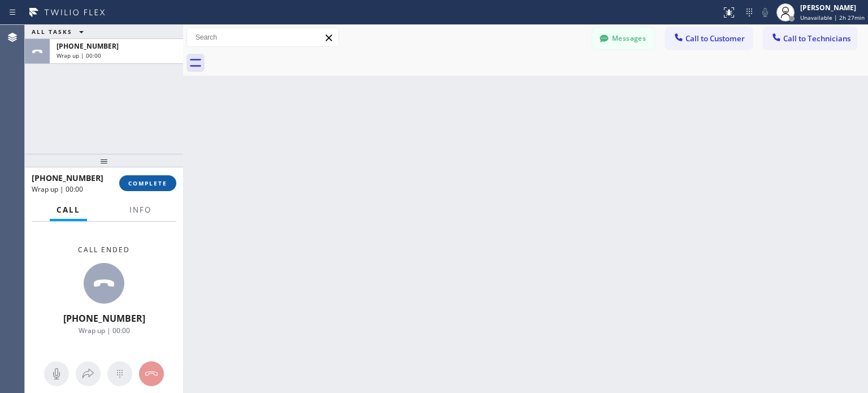 The image size is (868, 393). What do you see at coordinates (60, 32) in the screenshot?
I see `button: ALL TASKS` at bounding box center [60, 32].